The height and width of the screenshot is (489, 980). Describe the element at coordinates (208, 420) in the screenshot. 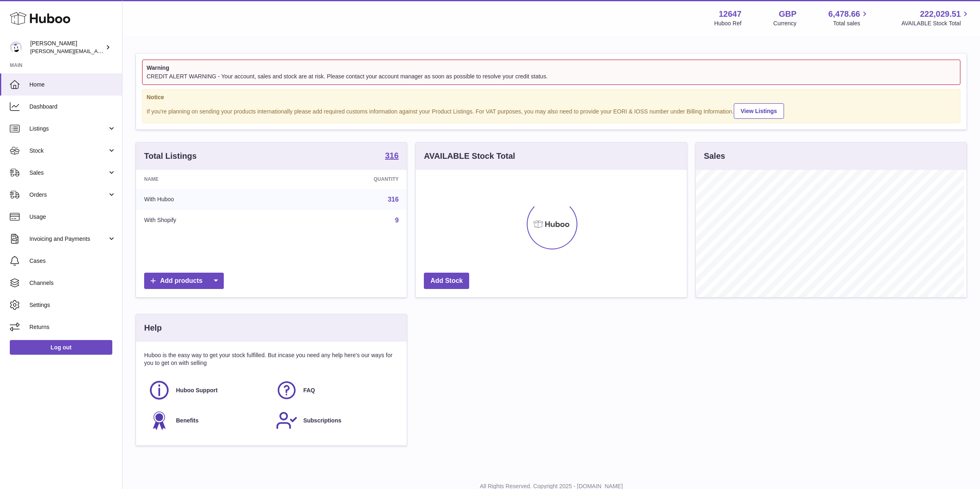

I see `a: Benefits` at that location.